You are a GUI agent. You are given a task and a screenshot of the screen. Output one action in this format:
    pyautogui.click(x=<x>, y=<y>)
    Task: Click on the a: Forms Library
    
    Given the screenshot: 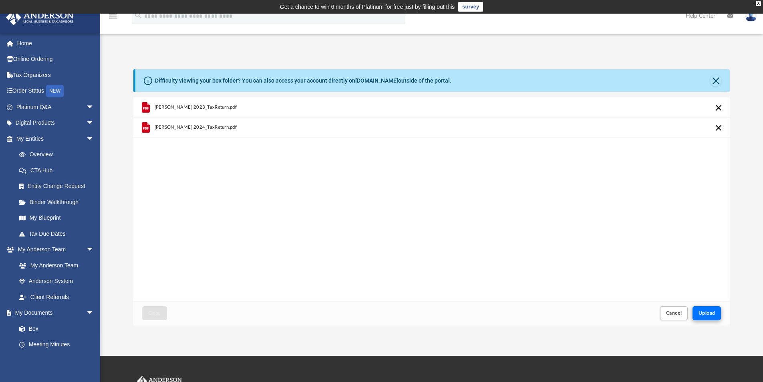 What is the action you would take?
    pyautogui.click(x=54, y=360)
    